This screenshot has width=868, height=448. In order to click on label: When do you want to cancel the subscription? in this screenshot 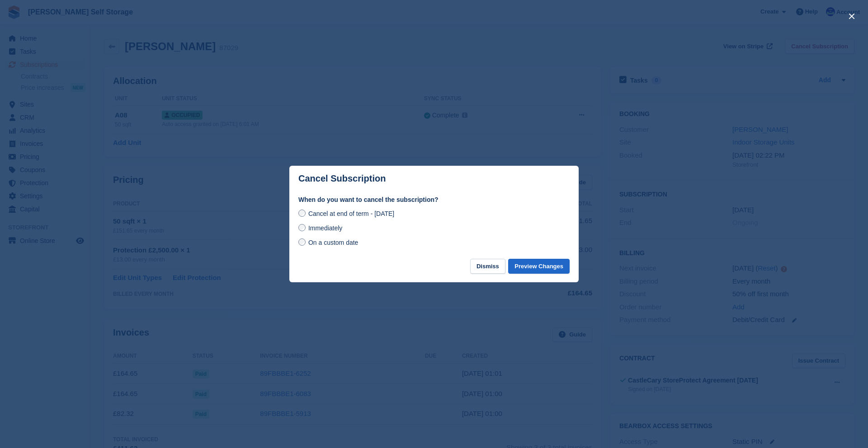, I will do `click(434, 200)`.